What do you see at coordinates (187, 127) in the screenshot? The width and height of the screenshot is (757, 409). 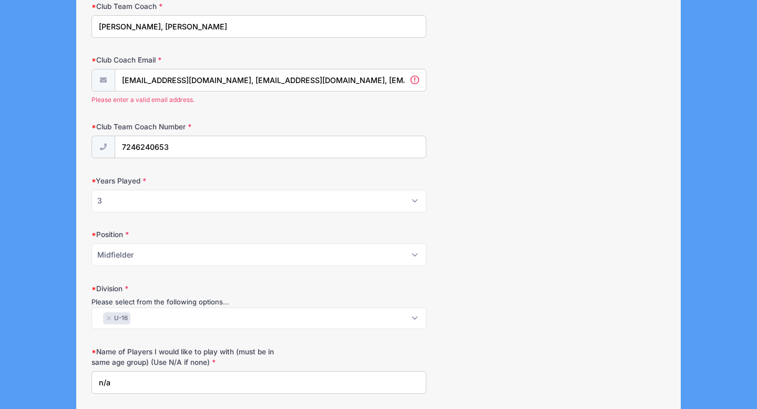 I see `label: Club Team Coach Number` at bounding box center [187, 127].